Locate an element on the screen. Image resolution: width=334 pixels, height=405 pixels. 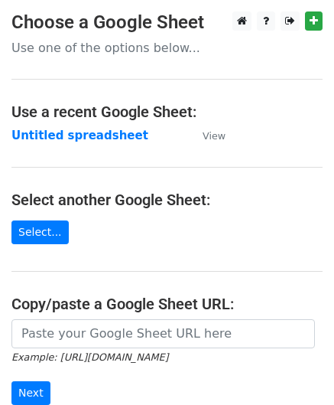
h4: Copy/paste a Google Sheet URL: is located at coordinates (167, 304).